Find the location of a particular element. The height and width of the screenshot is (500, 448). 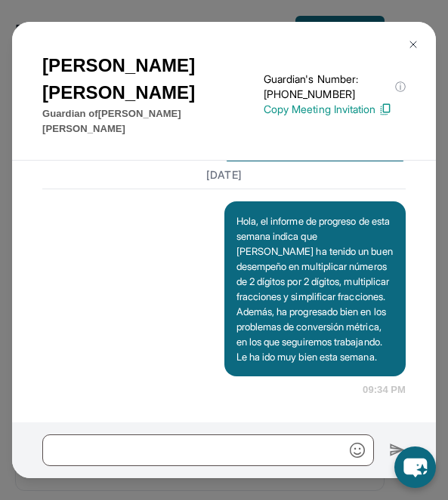

img: Emoji is located at coordinates (357, 450).